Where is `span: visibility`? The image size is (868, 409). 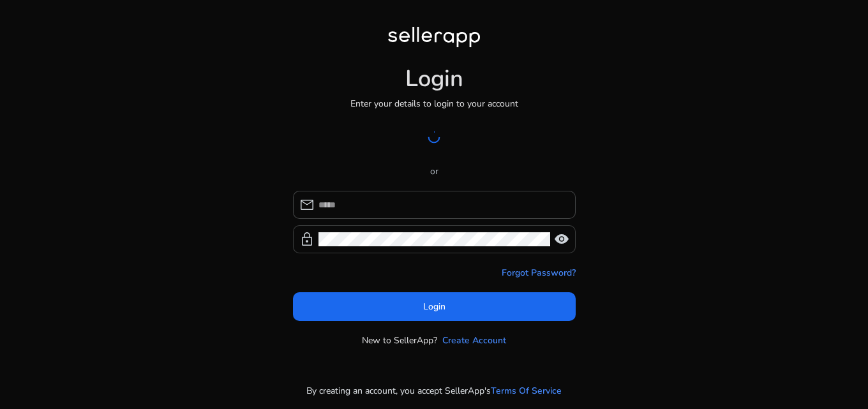 span: visibility is located at coordinates (562, 239).